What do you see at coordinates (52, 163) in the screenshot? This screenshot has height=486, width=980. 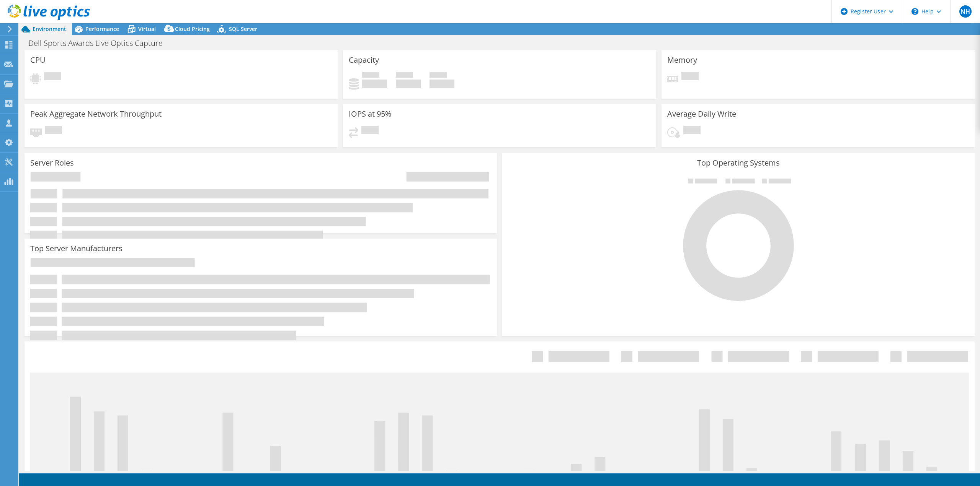 I see `h3: Server Roles` at bounding box center [52, 163].